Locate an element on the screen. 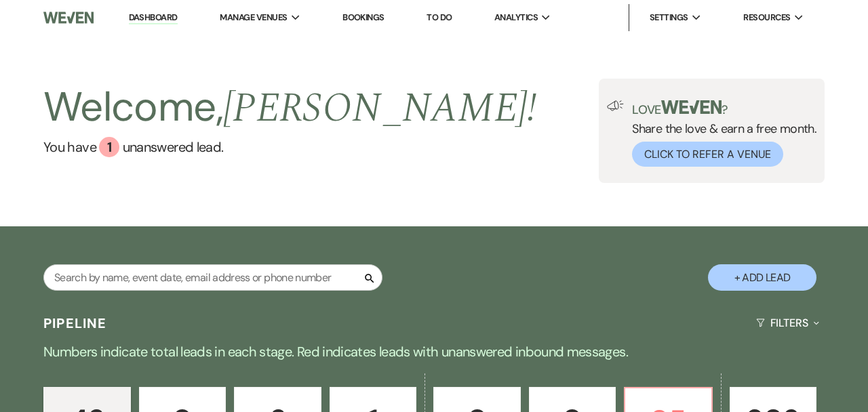 Image resolution: width=868 pixels, height=412 pixels. button: + Add Lead is located at coordinates (762, 277).